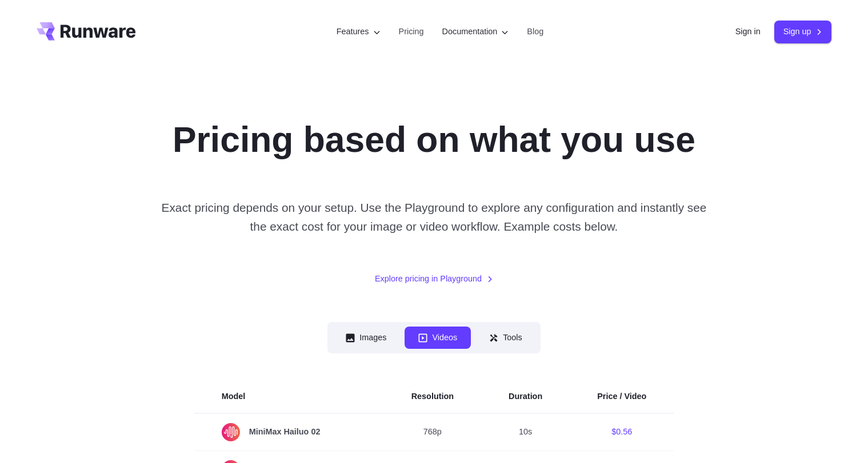 Image resolution: width=868 pixels, height=463 pixels. What do you see at coordinates (622, 397) in the screenshot?
I see `th: Price / Video` at bounding box center [622, 397].